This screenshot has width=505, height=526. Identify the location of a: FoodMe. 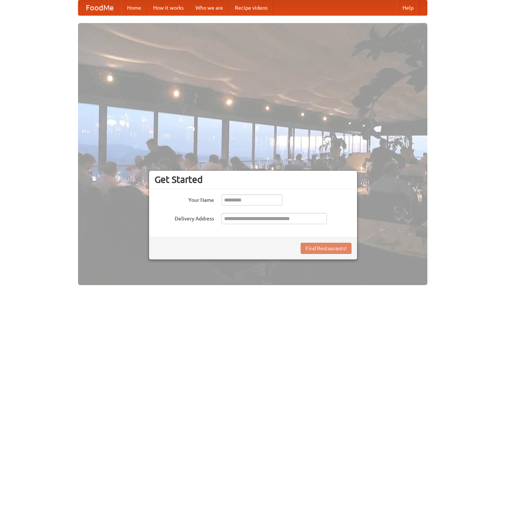
(100, 8).